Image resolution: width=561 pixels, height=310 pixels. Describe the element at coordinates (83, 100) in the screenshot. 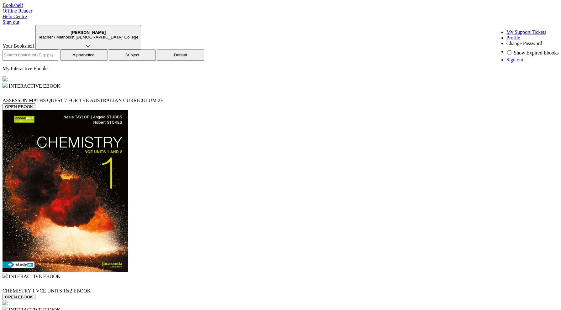

I see `span: ASSESSON MATHS QUEST 7 FOR THE AUSTRALIAN CURRICULUM 2E` at that location.